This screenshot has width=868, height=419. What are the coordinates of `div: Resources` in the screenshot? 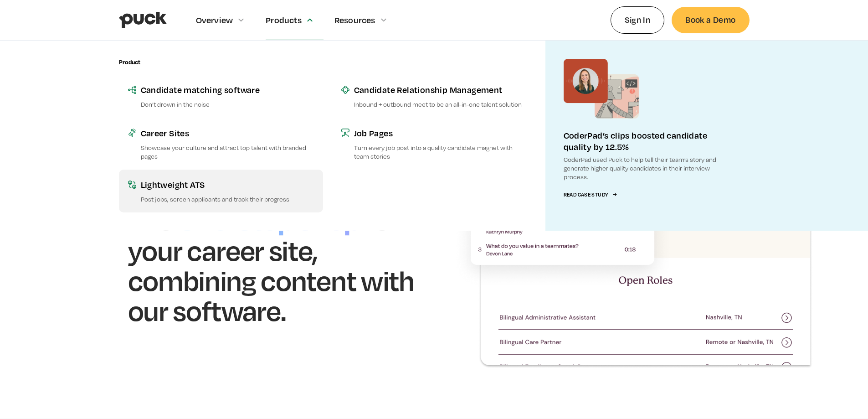 It's located at (355, 20).